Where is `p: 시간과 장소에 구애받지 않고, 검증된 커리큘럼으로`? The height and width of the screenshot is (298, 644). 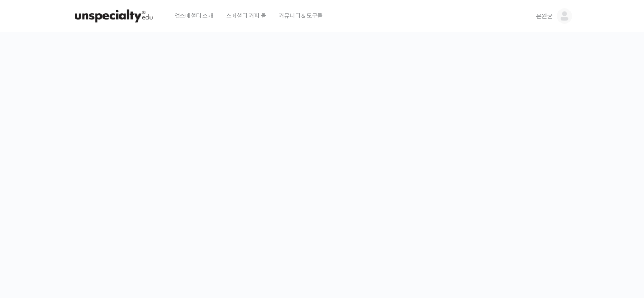
p: 시간과 장소에 구애받지 않고, 검증된 커리큘럼으로 is located at coordinates (322, 182).